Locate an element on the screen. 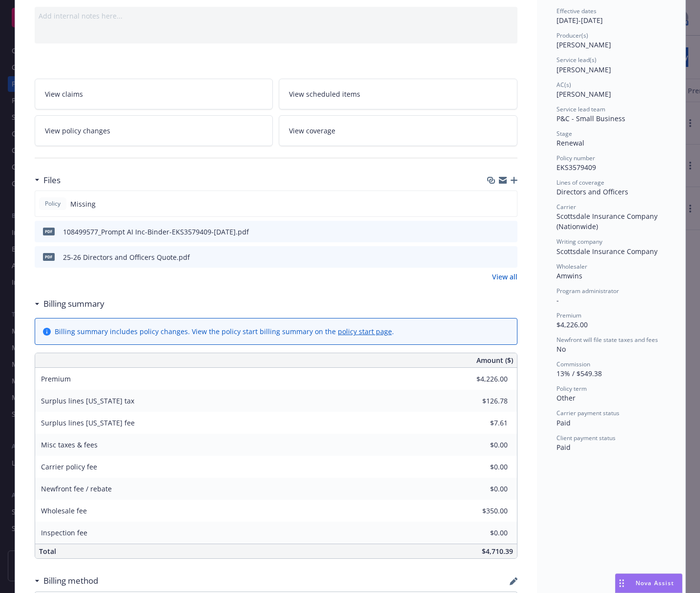  span: Commission is located at coordinates (573, 364).